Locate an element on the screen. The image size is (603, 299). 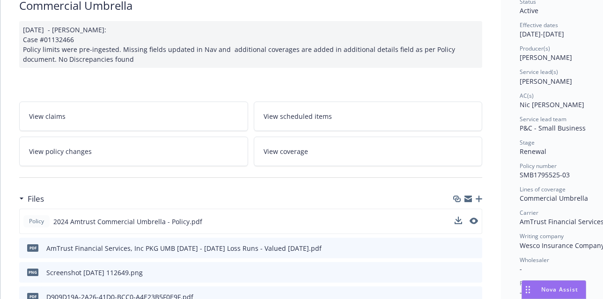
span: Lines of coverage is located at coordinates (542, 189).